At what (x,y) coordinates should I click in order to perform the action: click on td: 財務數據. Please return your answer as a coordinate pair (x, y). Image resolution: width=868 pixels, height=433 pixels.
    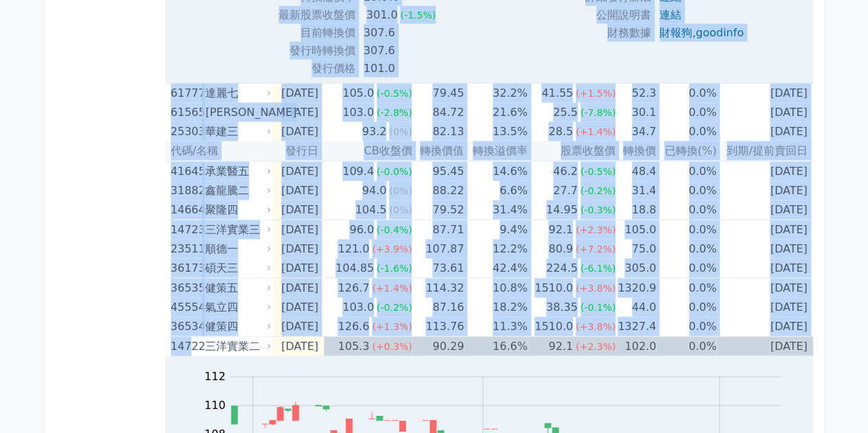
    Looking at the image, I should click on (607, 33).